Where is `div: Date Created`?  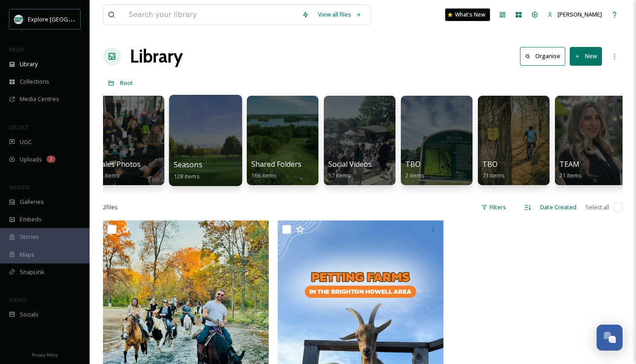
div: Date Created is located at coordinates (558, 207).